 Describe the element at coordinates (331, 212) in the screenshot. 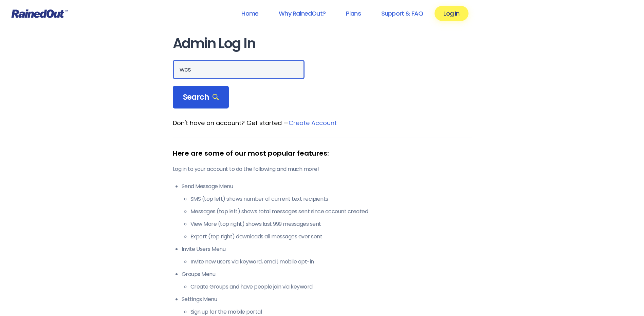

I see `li: Messages (top left) shows total messages sent since account created` at that location.